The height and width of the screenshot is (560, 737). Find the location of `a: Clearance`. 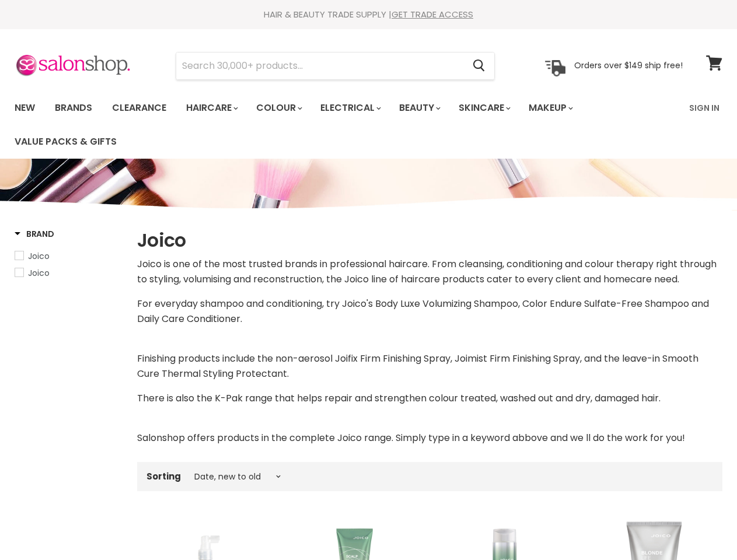

a: Clearance is located at coordinates (139, 108).